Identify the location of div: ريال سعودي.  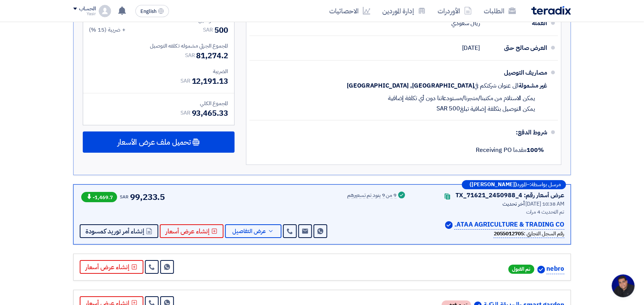
(465, 23).